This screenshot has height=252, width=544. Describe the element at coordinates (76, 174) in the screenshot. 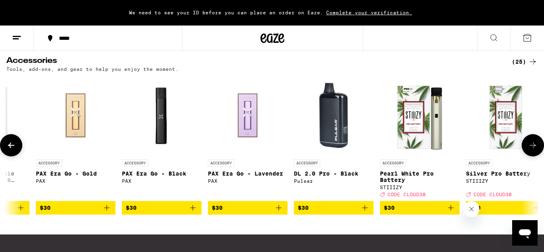

I see `p: PAX Era Go - Gold` at that location.